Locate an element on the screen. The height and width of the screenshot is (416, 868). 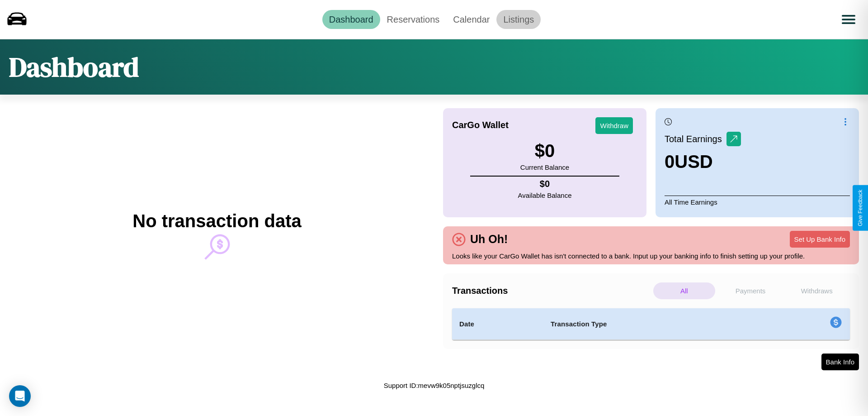
h4: Uh Oh! is located at coordinates (488, 238).